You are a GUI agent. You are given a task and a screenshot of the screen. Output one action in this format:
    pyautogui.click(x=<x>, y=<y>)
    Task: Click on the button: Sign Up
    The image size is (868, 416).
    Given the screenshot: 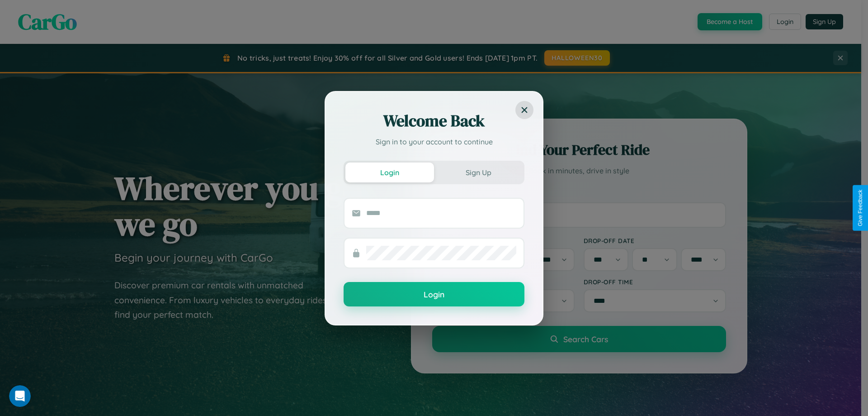 What is the action you would take?
    pyautogui.click(x=479, y=173)
    